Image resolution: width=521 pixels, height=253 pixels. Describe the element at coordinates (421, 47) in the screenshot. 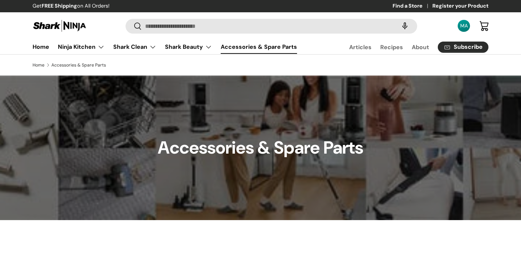

I see `a: About` at that location.